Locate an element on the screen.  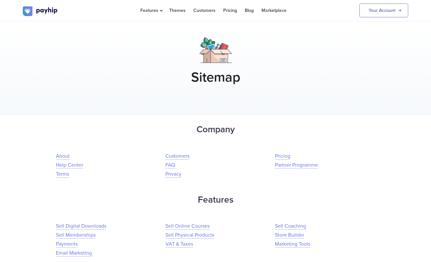
a: About is located at coordinates (63, 156).